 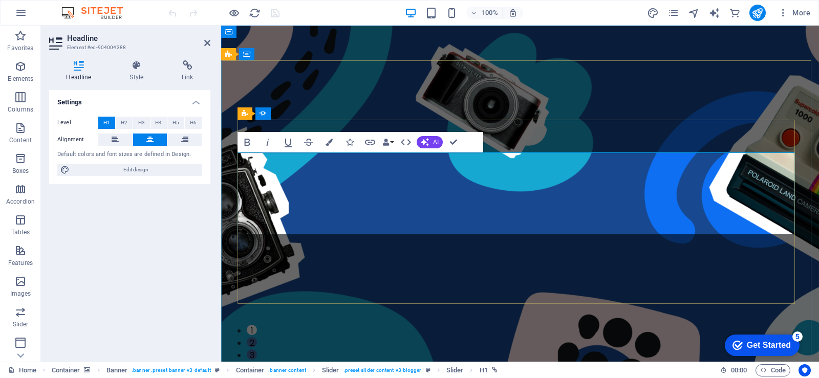 I want to click on button: Strikethrough, so click(x=308, y=142).